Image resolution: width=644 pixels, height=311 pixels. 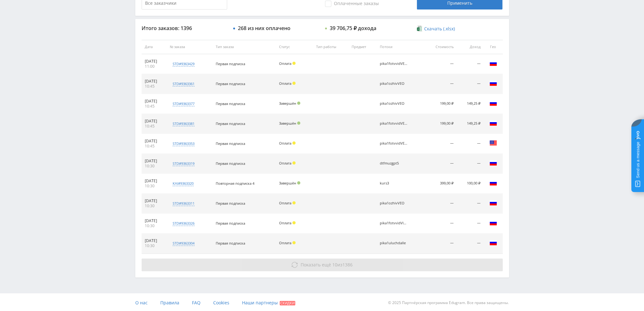 What do you see at coordinates (260, 302) in the screenshot?
I see `span: Наши партнеры` at bounding box center [260, 302].